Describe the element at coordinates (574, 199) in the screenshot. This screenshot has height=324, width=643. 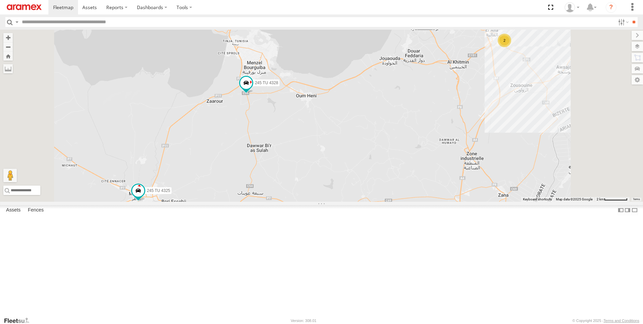
I see `span: Map data ©2025 Google` at that location.